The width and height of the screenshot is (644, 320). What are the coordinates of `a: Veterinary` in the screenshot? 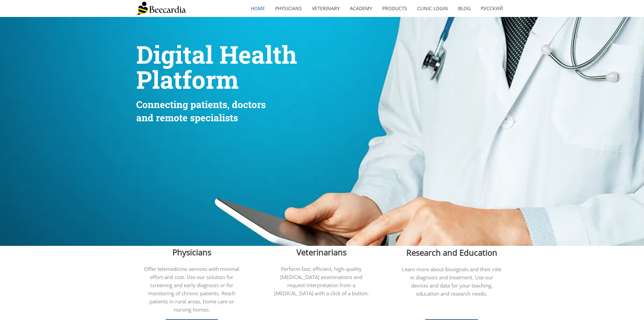 It's located at (326, 8).